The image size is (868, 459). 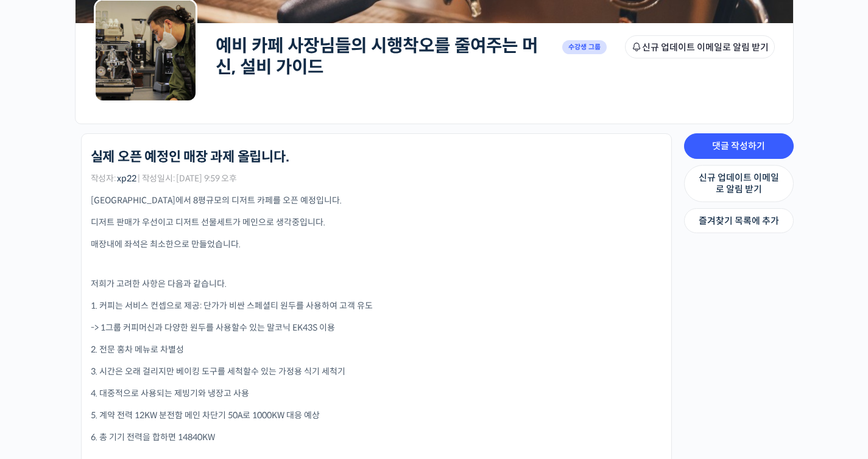 I want to click on p: 5. 계약 전력 12KW 분전함 메인 차단기 50A로 1000KW 대응 예상, so click(x=376, y=416).